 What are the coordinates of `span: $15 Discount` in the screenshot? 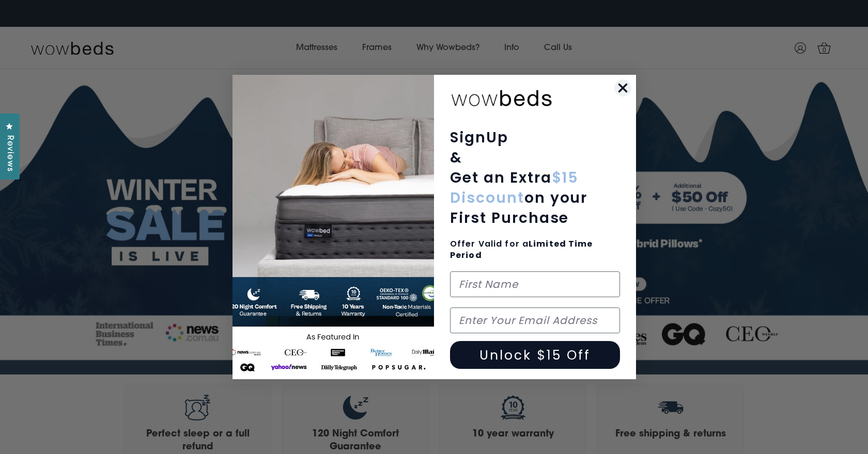 It's located at (514, 188).